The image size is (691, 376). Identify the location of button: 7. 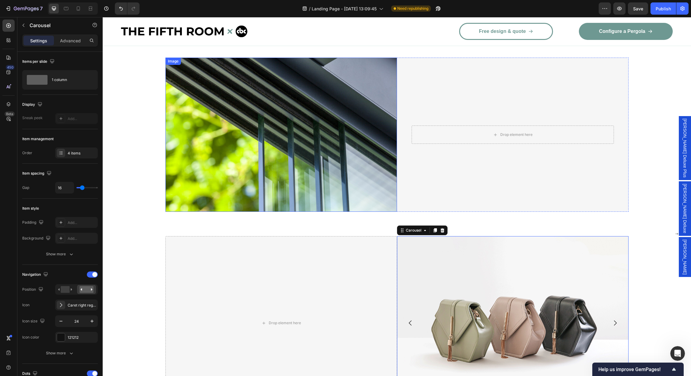
(24, 9).